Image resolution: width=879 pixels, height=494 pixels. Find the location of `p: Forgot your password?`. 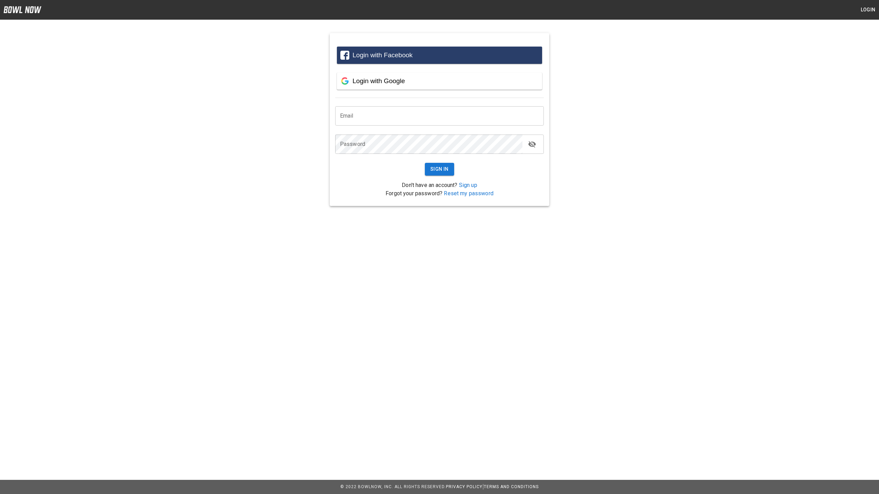

p: Forgot your password? is located at coordinates (440, 194).